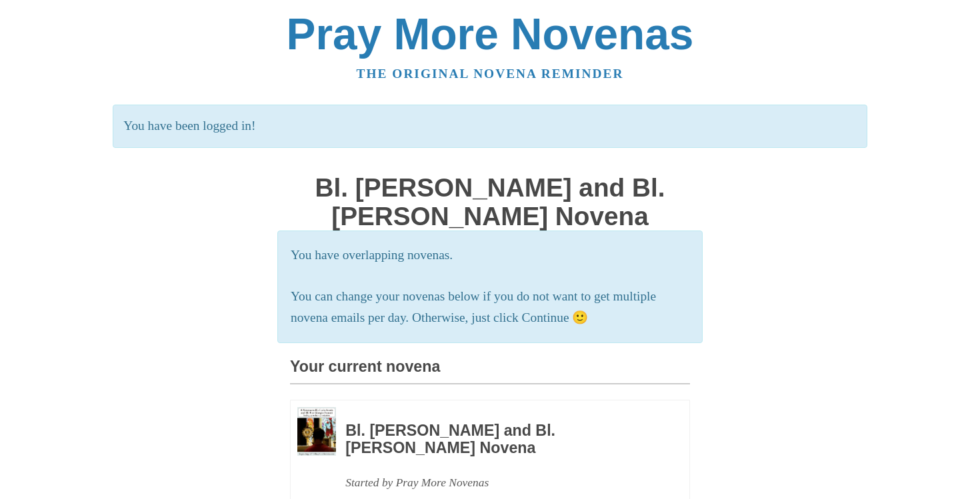 The width and height of the screenshot is (980, 499). Describe the element at coordinates (317, 431) in the screenshot. I see `img: Novena image` at that location.